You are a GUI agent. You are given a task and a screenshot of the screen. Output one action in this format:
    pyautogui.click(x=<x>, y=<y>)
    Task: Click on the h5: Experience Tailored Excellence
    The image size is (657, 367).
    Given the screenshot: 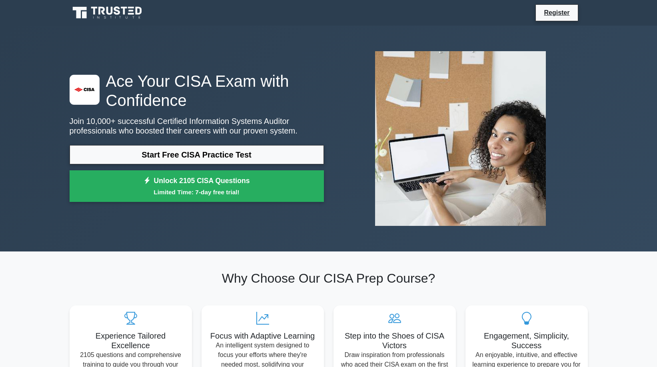 What is the action you would take?
    pyautogui.click(x=131, y=341)
    